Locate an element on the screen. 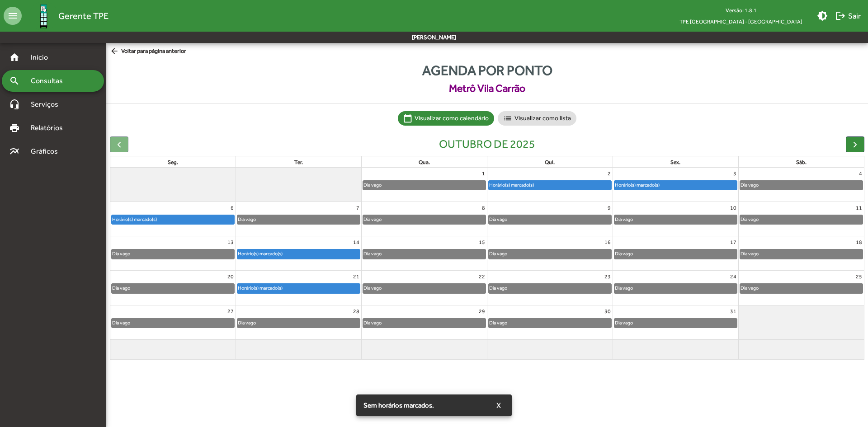 The height and width of the screenshot is (427, 868). mat-icon: headset_mic is located at coordinates (15, 105).